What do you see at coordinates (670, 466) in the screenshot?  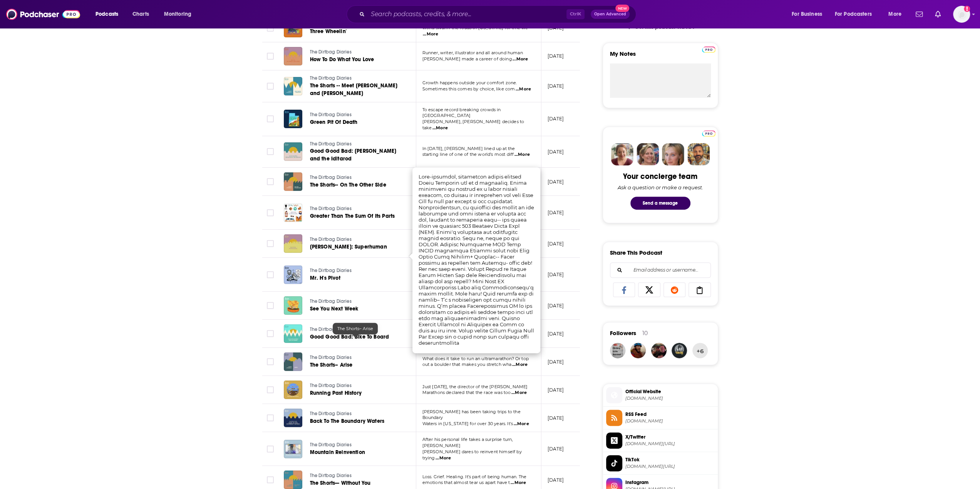 I see `span: tiktok.com/@dirtbagdiariespodcast` at bounding box center [670, 466].